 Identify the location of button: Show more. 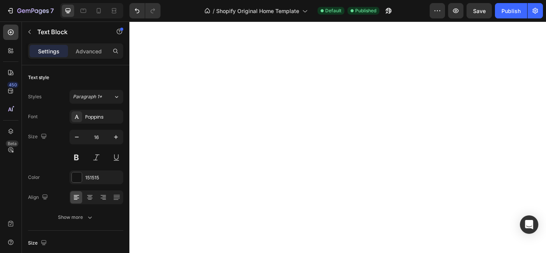
(76, 217).